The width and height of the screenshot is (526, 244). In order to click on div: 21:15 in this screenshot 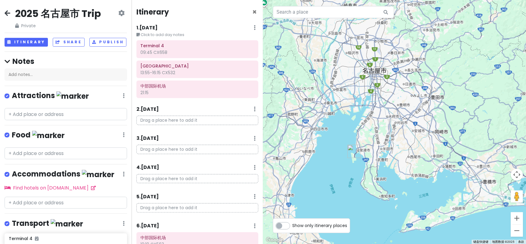, I will do `click(197, 93)`.